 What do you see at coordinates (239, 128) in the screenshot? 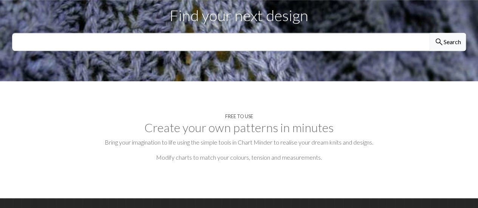
I see `h2: Create your own patterns in minutes` at bounding box center [239, 128].